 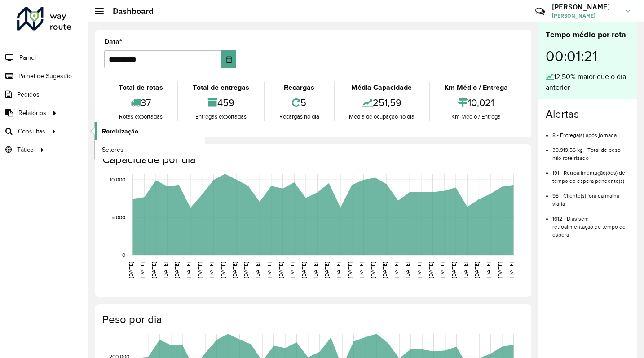 What do you see at coordinates (221, 103) in the screenshot?
I see `div: 459` at bounding box center [221, 103].